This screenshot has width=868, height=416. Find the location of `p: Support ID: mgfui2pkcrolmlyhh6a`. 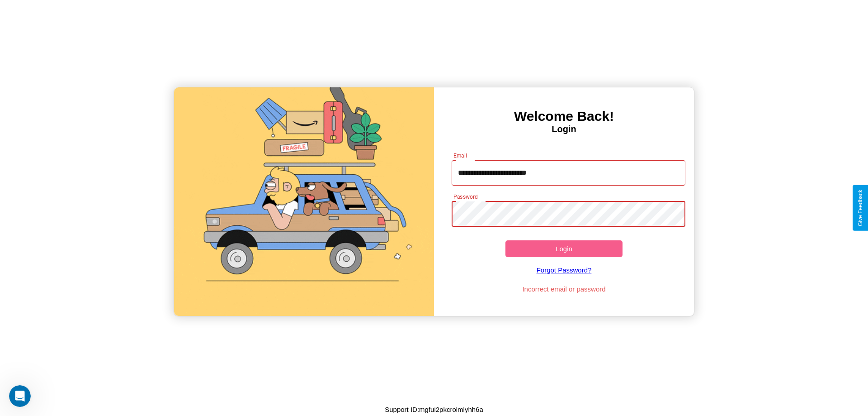

p: Support ID: mgfui2pkcrolmlyhh6a is located at coordinates (434, 409).